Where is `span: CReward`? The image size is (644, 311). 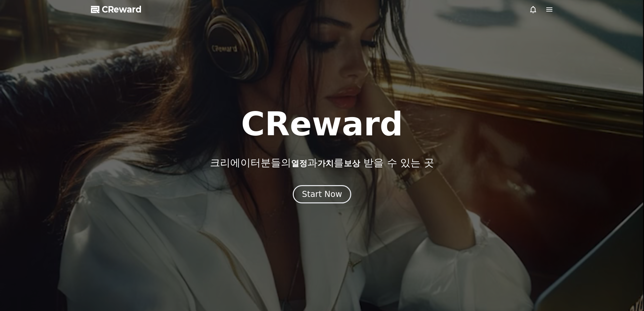
span: CReward is located at coordinates (122, 9).